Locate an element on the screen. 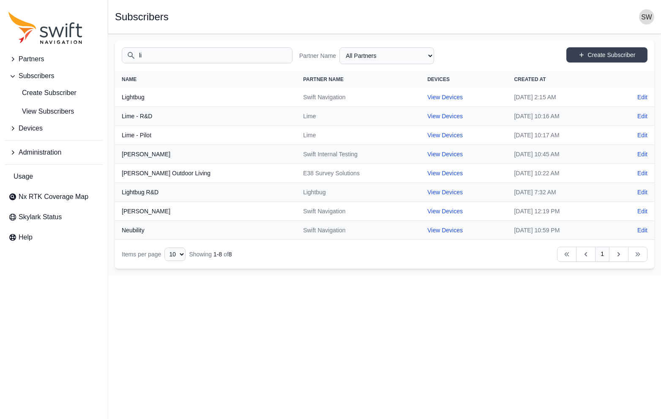 Image resolution: width=661 pixels, height=419 pixels. th: Name is located at coordinates (205, 79).